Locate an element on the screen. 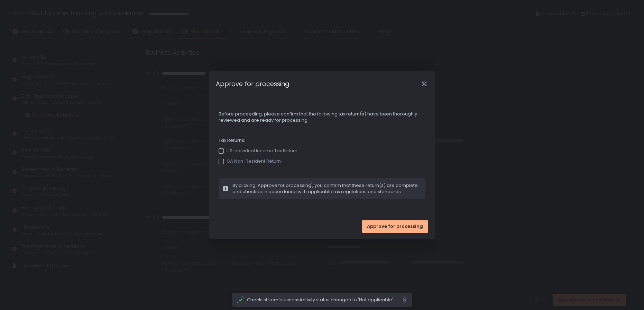  span: Approve for processing is located at coordinates (395, 226).